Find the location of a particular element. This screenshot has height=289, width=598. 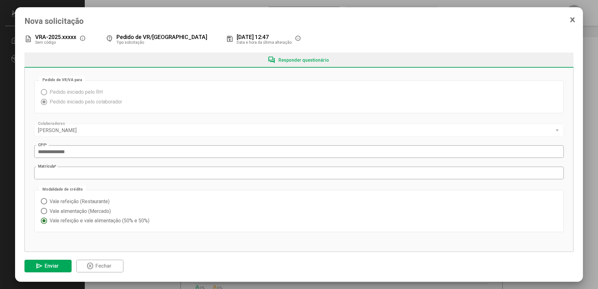

mat-icon: save is located at coordinates (230, 39).